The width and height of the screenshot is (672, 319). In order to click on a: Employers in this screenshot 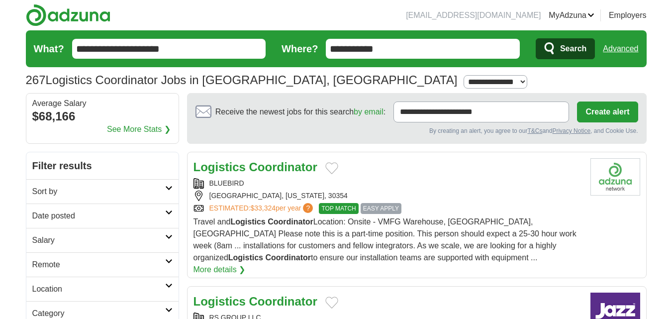, I will do `click(628, 15)`.